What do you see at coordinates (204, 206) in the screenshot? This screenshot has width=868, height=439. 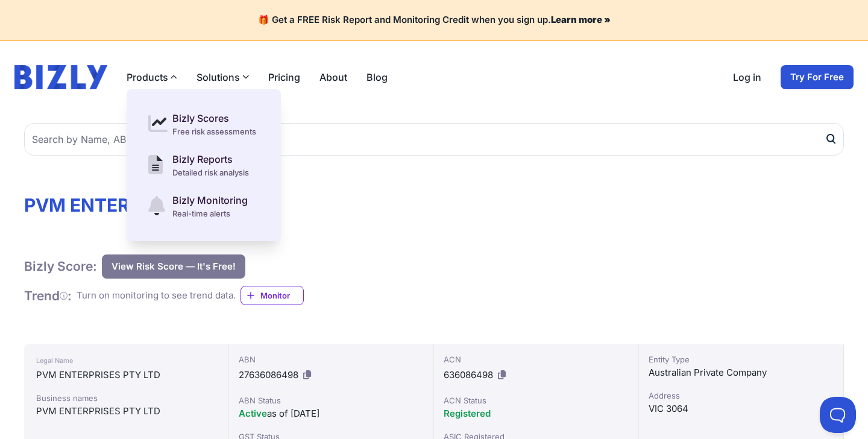 I see `a: Bizly Monitoring Real-time alerts` at bounding box center [204, 206].